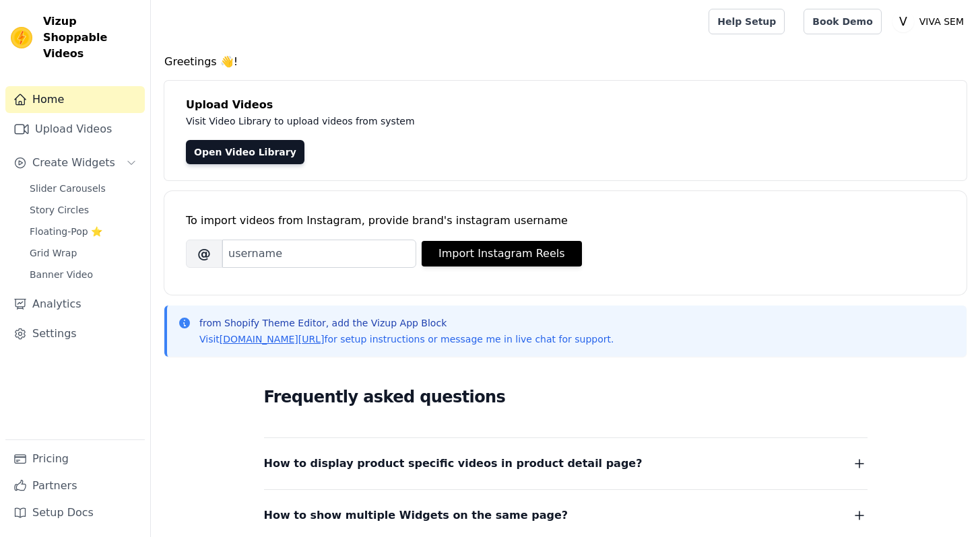 The image size is (980, 537). Describe the element at coordinates (566, 464) in the screenshot. I see `button: How to display product specific videos in product detail page?` at that location.